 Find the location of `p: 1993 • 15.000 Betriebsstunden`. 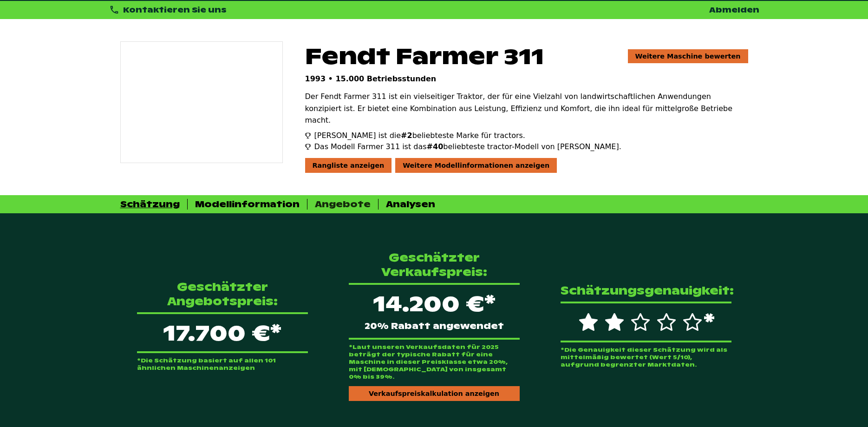

p: 1993 • 15.000 Betriebsstunden is located at coordinates (527, 78).